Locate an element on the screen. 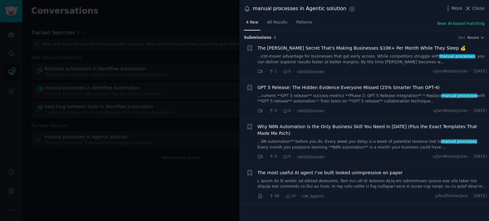 The image size is (489, 221). span: r/AI_Agents is located at coordinates (313, 197).